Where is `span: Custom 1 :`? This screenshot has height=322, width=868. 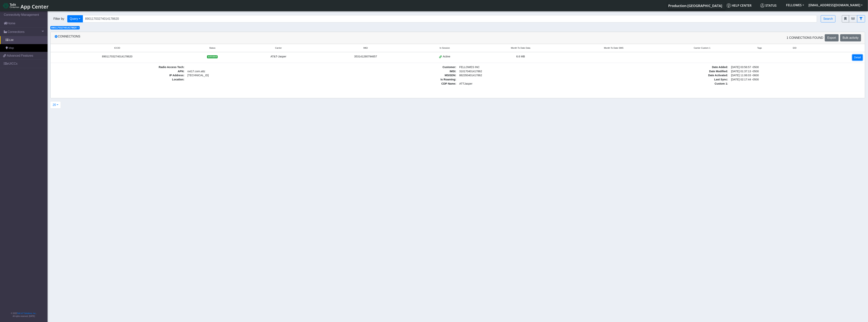
span: Custom 1 : is located at coordinates (663, 84).